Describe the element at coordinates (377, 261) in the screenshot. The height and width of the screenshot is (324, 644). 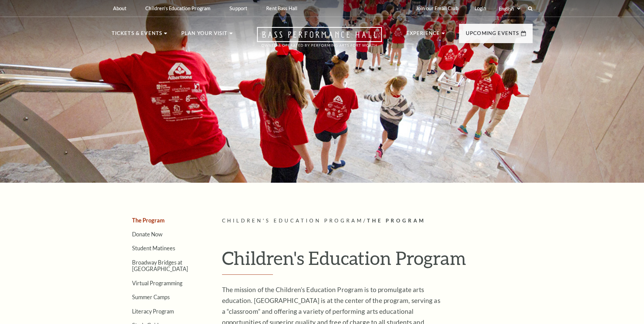
I see `h1: Children's Education Program` at that location.